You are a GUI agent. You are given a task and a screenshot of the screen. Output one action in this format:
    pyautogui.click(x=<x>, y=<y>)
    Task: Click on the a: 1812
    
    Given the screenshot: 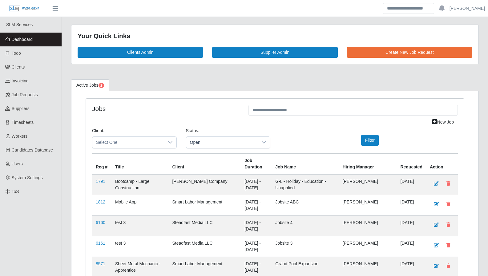 What is the action you would take?
    pyautogui.click(x=100, y=202)
    